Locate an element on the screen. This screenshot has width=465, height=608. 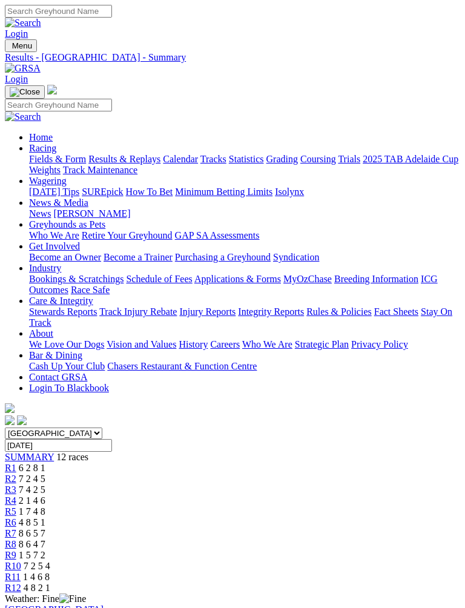
a: Become an Owner is located at coordinates (65, 257).